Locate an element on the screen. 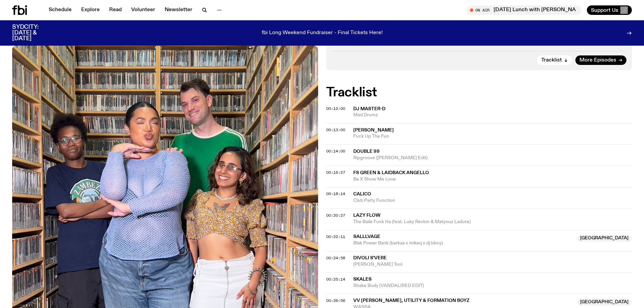  span: Club Party Function is located at coordinates (492, 200).